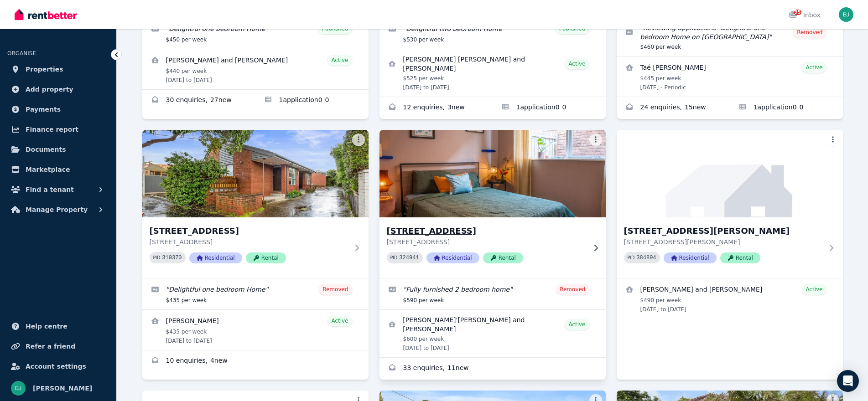  What do you see at coordinates (798, 12) in the screenshot?
I see `span: 95` at bounding box center [798, 12].